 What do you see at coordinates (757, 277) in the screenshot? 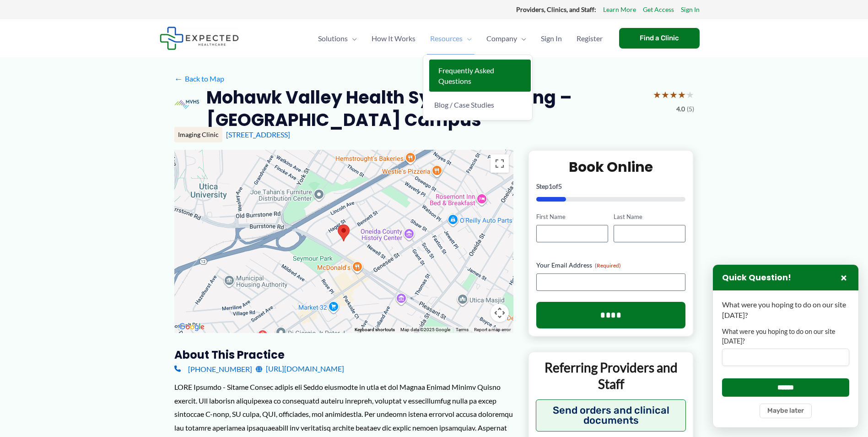
I see `h3: Quick Question!` at bounding box center [757, 277].